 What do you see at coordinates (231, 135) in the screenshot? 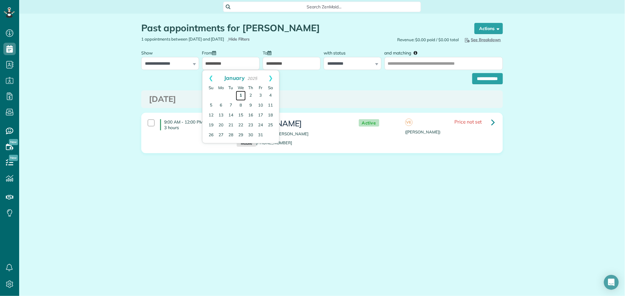
I see `a: 28` at bounding box center [231, 135].